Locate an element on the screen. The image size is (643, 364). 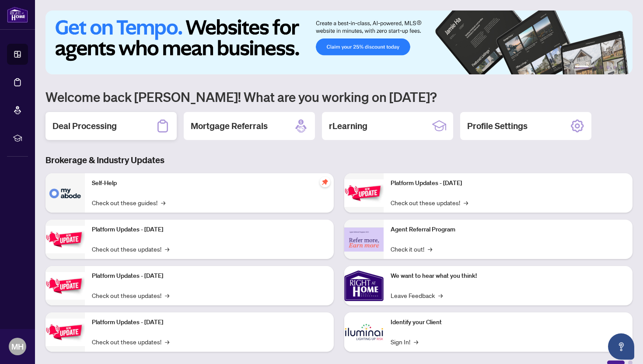
button: 3 is located at coordinates (601, 67).